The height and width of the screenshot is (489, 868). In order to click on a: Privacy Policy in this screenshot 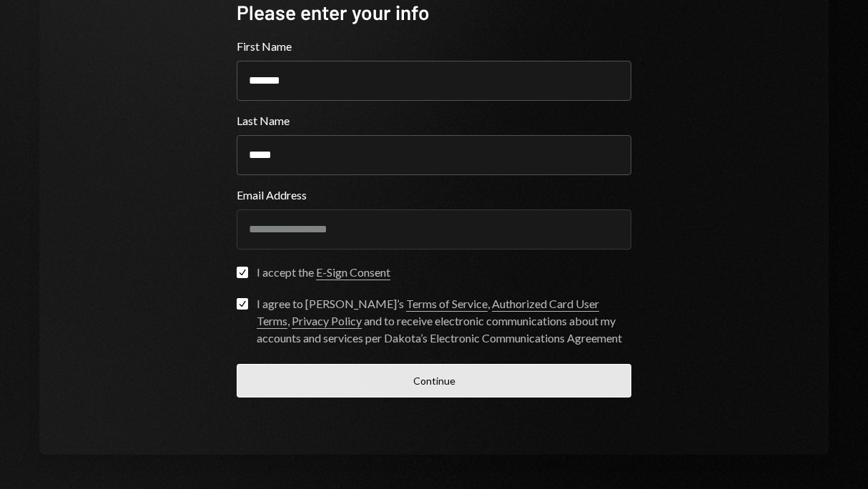, I will do `click(326, 321)`.